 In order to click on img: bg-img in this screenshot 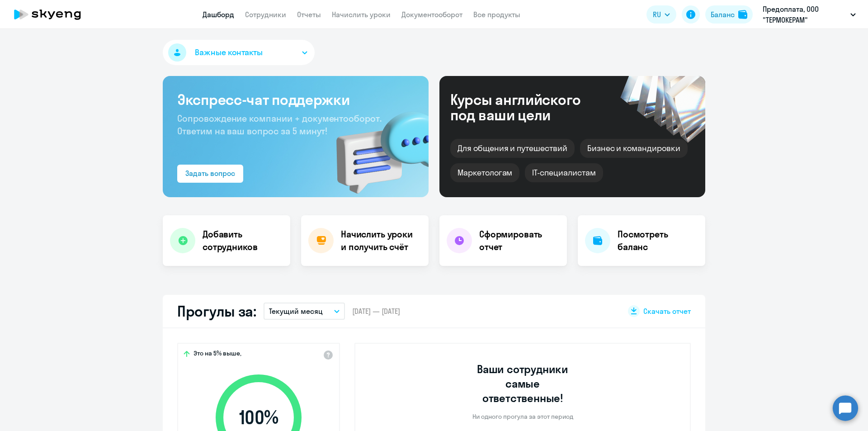, I will do `click(376, 146)`.